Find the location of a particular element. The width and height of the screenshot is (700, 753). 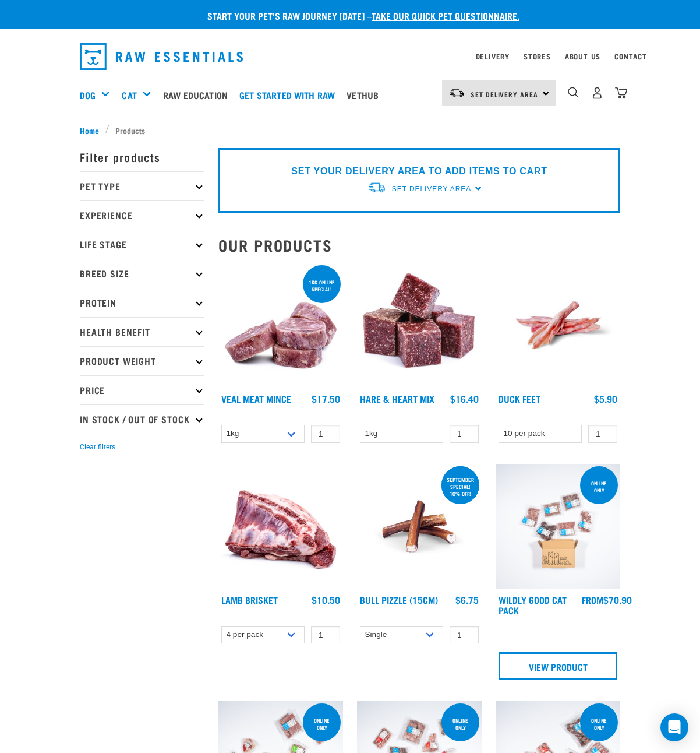

span: FROM is located at coordinates (593, 599).